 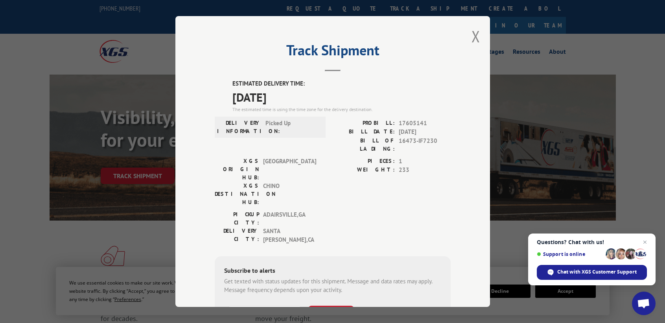 What do you see at coordinates (591, 242) in the screenshot?
I see `span: Questions? Chat with us!` at bounding box center [591, 242].